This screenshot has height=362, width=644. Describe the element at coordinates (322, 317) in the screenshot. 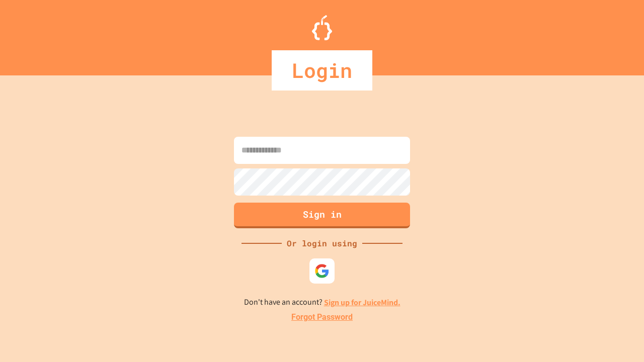

I see `a: Forgot Password` at that location.